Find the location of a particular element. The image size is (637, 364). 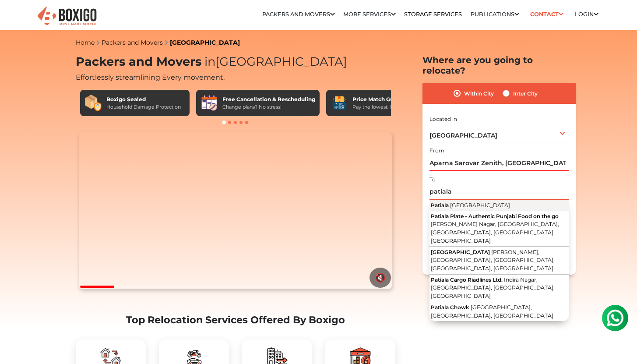

h1: Packers and Movers is located at coordinates (236, 61).